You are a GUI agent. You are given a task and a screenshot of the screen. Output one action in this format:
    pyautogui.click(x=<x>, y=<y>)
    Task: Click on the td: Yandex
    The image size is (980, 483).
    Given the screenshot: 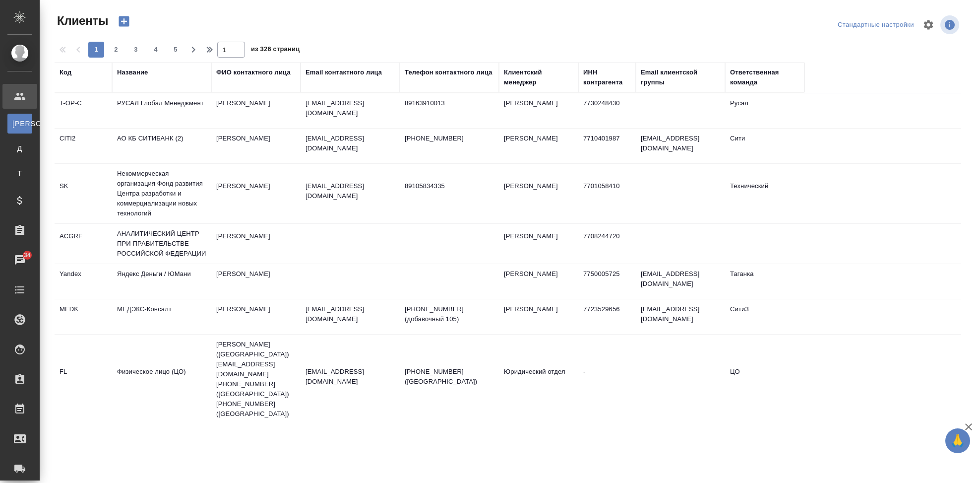 What is the action you would take?
    pyautogui.click(x=83, y=281)
    